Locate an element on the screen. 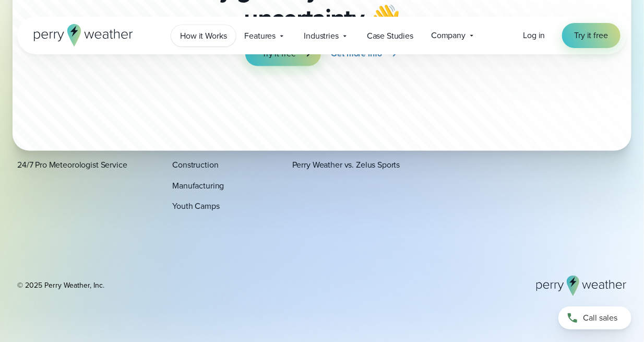 The image size is (644, 342). a: 24/7 Pro Meteorologist Service is located at coordinates (72, 165).